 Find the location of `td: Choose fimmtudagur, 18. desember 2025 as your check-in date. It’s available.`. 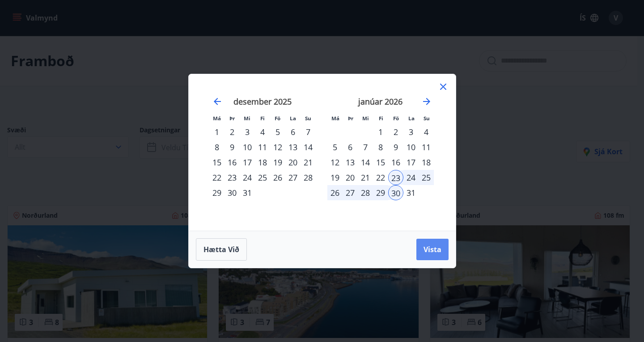

td: Choose fimmtudagur, 18. desember 2025 as your check-in date. It’s available. is located at coordinates (263, 162).